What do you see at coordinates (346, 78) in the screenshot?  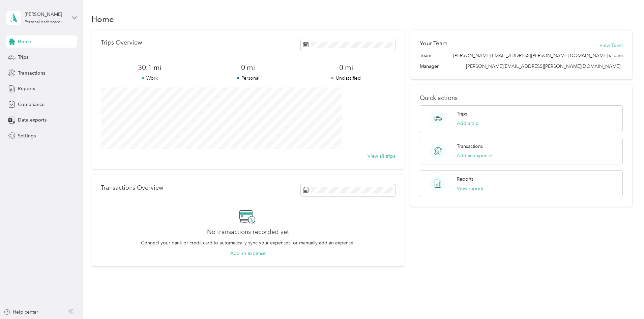 I see `p: Unclassified` at bounding box center [346, 78].